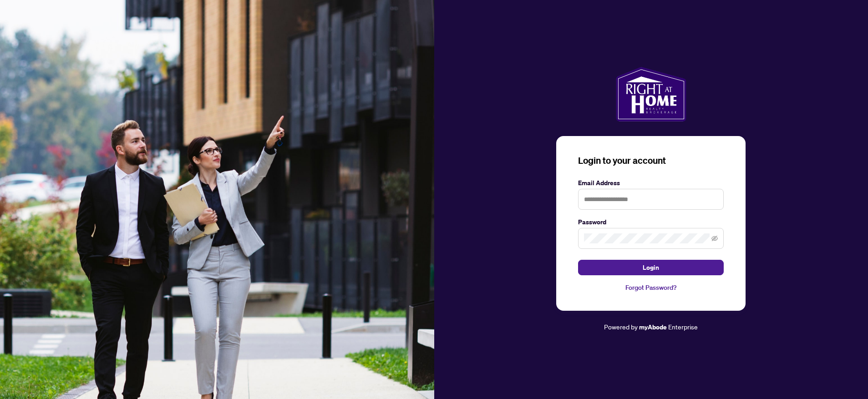 The height and width of the screenshot is (399, 868). Describe the element at coordinates (651, 268) in the screenshot. I see `span: Login` at that location.